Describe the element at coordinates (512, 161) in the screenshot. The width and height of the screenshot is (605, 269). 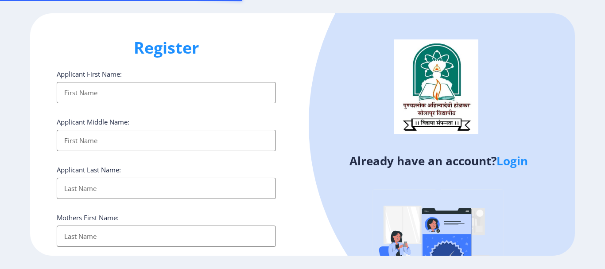
I see `a: Login` at that location.